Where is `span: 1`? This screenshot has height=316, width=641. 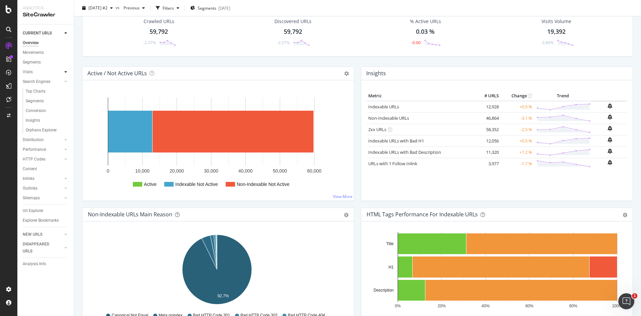
span: 1 is located at coordinates (635, 296).